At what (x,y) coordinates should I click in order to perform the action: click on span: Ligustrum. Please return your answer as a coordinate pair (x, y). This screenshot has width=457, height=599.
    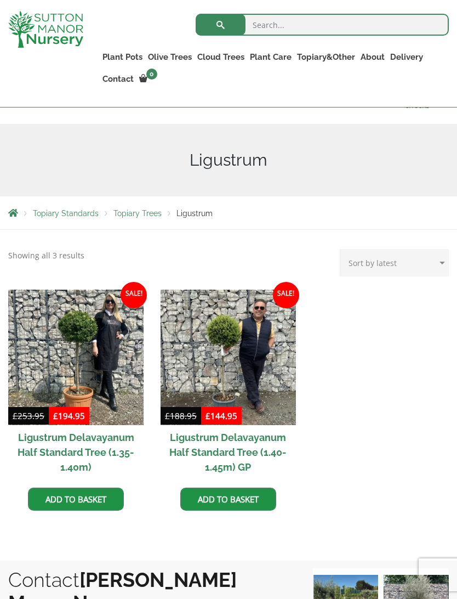
    Looking at the image, I should click on (195, 213).